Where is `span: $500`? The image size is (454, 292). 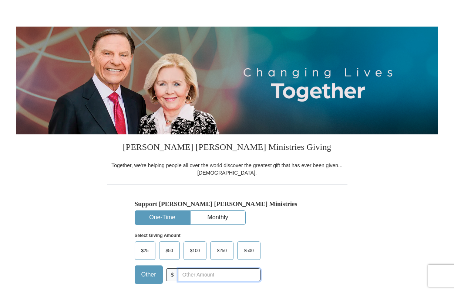
span: $500 is located at coordinates (248, 251).